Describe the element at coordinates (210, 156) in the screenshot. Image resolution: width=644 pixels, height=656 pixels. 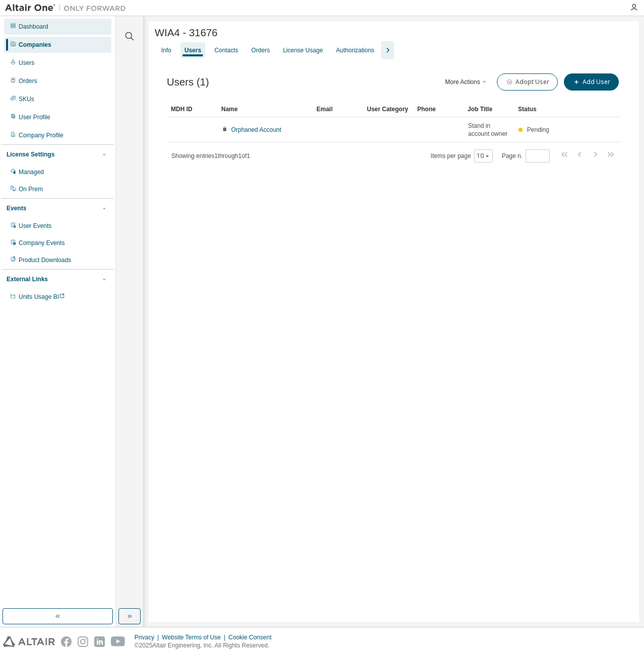
I see `span: Showing entries 1 through 1 of 1` at that location.